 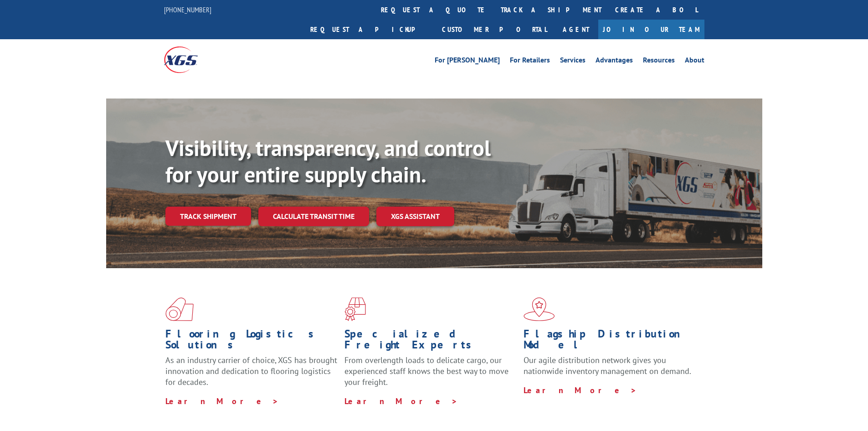 What do you see at coordinates (251, 370) in the screenshot?
I see `span: As an industry carrier of choice, XGS has brought innovation and dedication to flooring logistics...` at bounding box center [251, 370].